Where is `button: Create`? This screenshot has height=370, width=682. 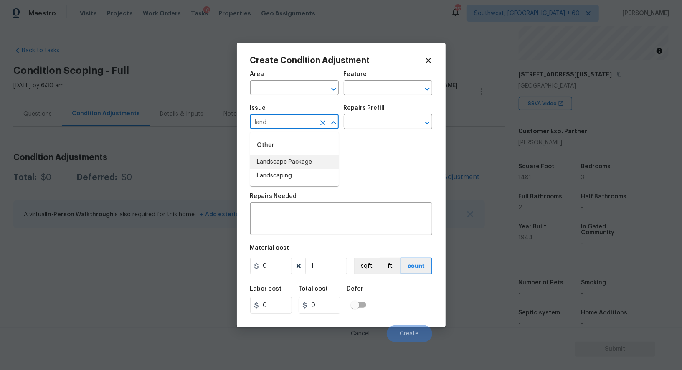
button: Create is located at coordinates (409, 334).